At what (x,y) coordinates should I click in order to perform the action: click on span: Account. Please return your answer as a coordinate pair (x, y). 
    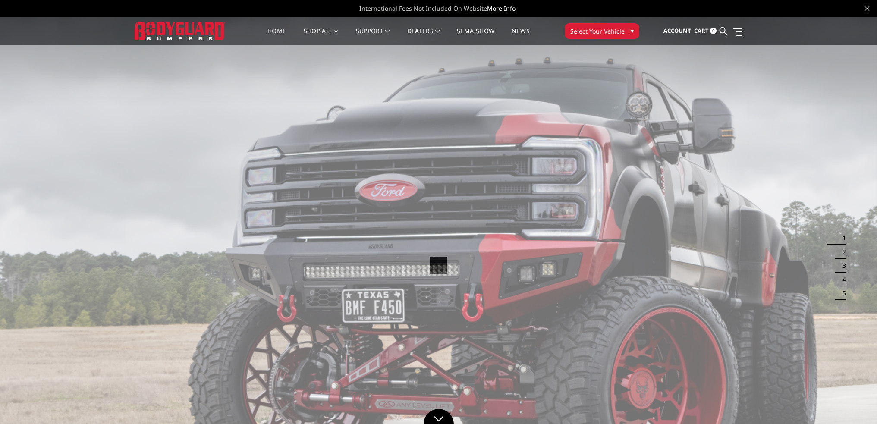
    Looking at the image, I should click on (677, 31).